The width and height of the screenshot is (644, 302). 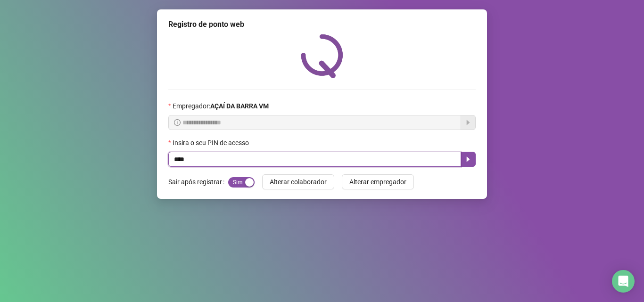 What do you see at coordinates (240, 106) in the screenshot?
I see `strong: AÇAÍ DA BARRA VM` at bounding box center [240, 106].